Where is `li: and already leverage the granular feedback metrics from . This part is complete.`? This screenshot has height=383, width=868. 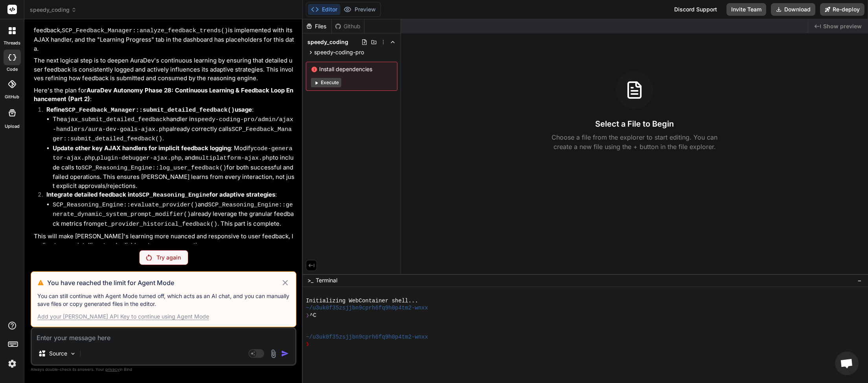 li: and already leverage the granular feedback metrics from . This part is complete. is located at coordinates (174, 215).